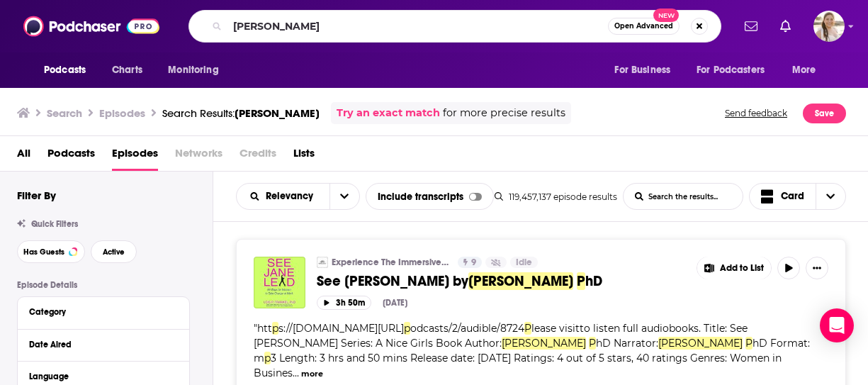 Image resolution: width=868 pixels, height=385 pixels. Describe the element at coordinates (135, 156) in the screenshot. I see `a: Episodes` at that location.